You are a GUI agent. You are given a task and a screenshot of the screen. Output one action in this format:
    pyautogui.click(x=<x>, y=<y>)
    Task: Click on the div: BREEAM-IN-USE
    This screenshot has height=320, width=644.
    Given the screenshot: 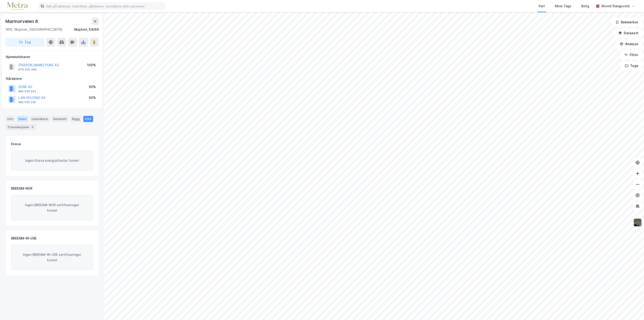 What is the action you would take?
    pyautogui.click(x=24, y=239)
    